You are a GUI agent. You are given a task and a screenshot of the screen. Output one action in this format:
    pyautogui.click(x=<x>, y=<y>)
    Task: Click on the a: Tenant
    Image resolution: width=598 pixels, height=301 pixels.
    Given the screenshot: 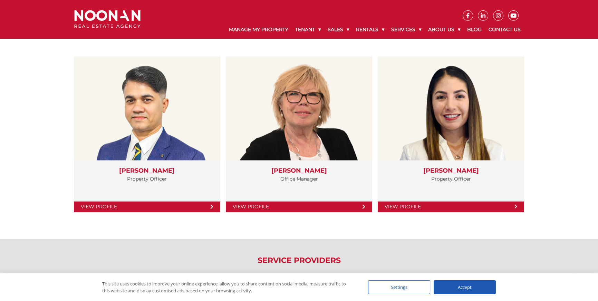 What is the action you would take?
    pyautogui.click(x=308, y=29)
    